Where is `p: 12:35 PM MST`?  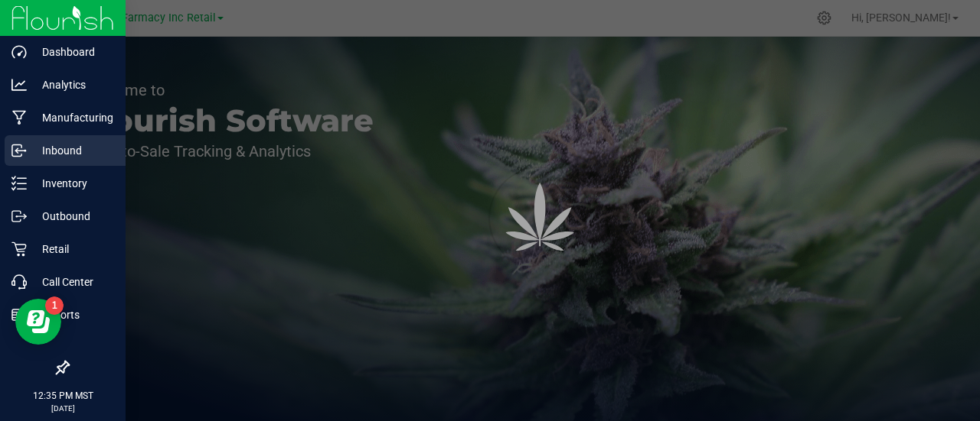 p: 12:35 PM MST is located at coordinates (62, 396).